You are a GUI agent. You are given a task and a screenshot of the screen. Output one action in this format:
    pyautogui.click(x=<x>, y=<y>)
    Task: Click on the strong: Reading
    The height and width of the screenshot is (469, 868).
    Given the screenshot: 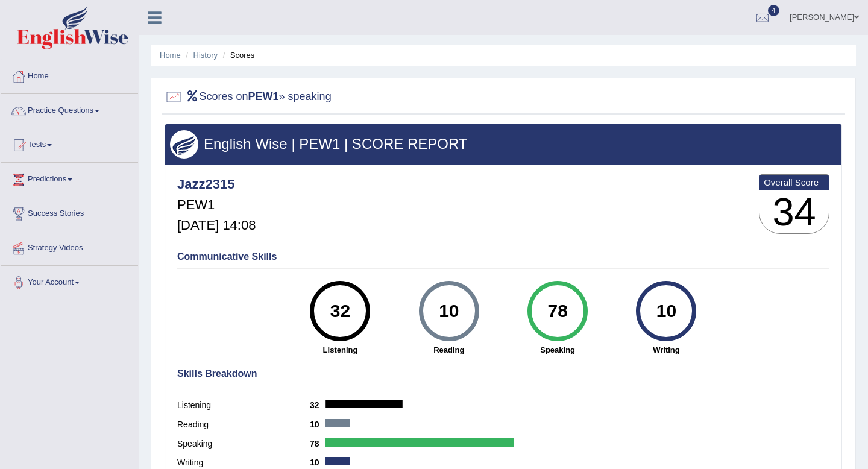 What is the action you would take?
    pyautogui.click(x=449, y=350)
    